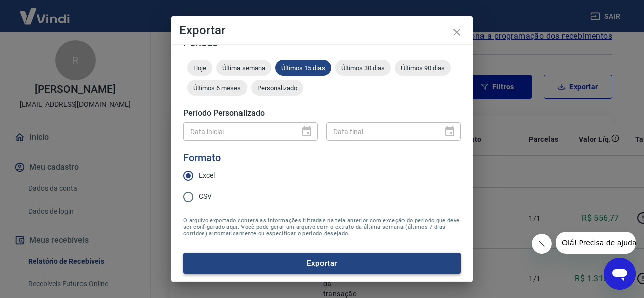 The image size is (644, 298). Describe the element at coordinates (200, 68) in the screenshot. I see `span: Hoje` at that location.